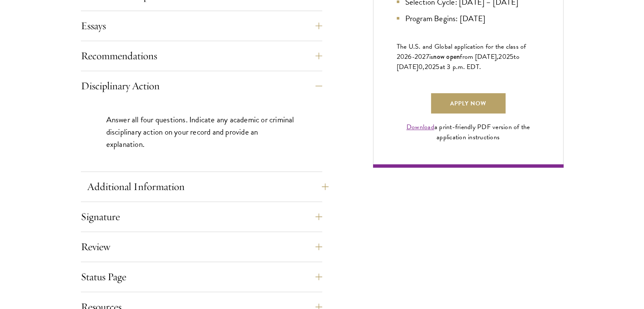  What do you see at coordinates (468, 103) in the screenshot?
I see `a: Apply Now` at bounding box center [468, 103].